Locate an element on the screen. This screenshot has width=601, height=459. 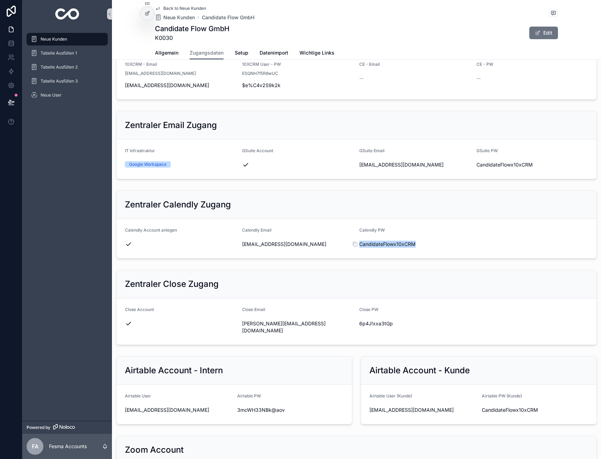
span: CE - Email is located at coordinates (370, 64).